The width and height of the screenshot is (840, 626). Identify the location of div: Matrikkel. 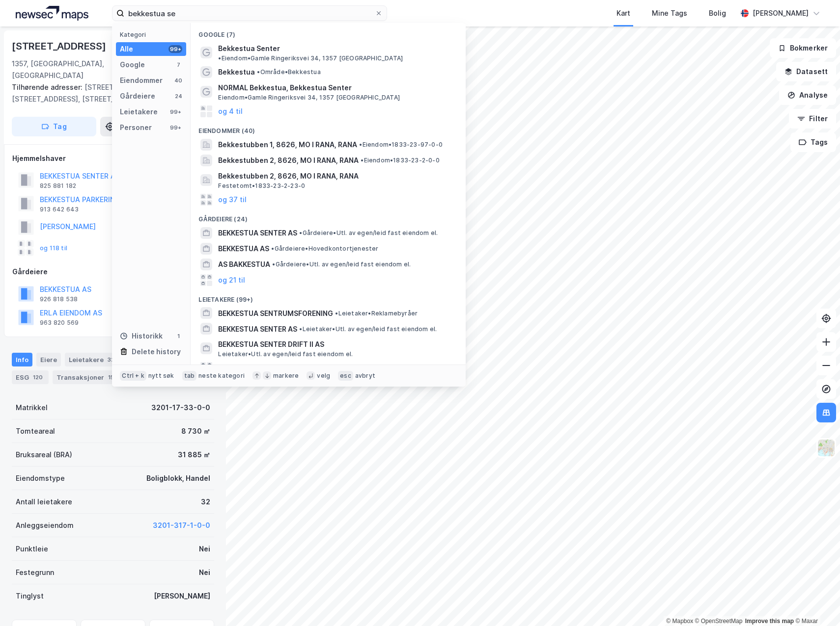
(32, 408).